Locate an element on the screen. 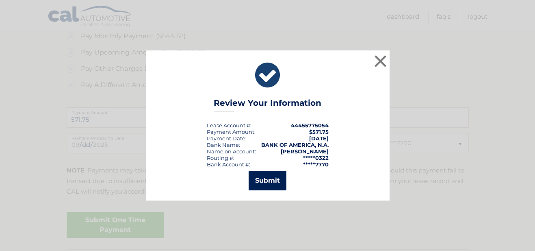 The width and height of the screenshot is (535, 251). button: Submit is located at coordinates (267, 180).